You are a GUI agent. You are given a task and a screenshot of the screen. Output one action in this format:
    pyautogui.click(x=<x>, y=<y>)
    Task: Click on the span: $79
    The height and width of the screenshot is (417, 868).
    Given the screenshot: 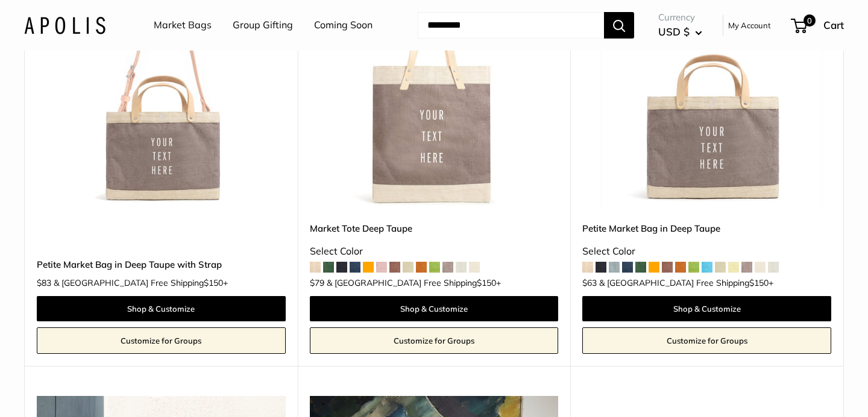 What is the action you would take?
    pyautogui.click(x=317, y=283)
    